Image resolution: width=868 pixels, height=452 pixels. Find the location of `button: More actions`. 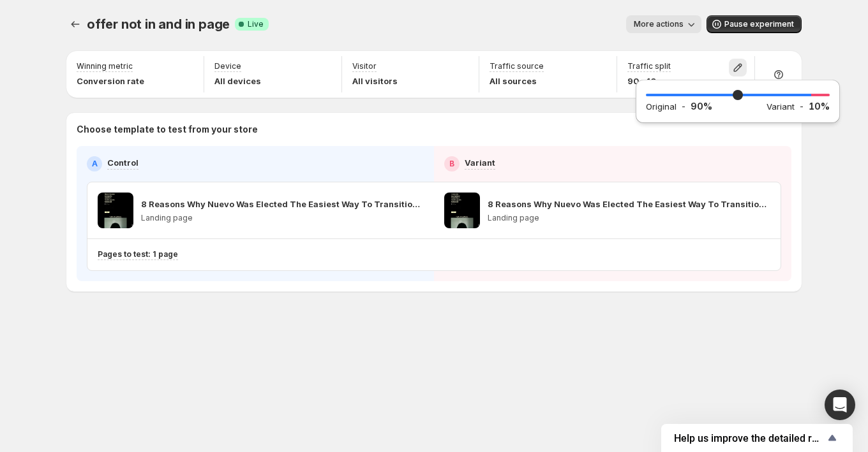

button: More actions is located at coordinates (664, 25).